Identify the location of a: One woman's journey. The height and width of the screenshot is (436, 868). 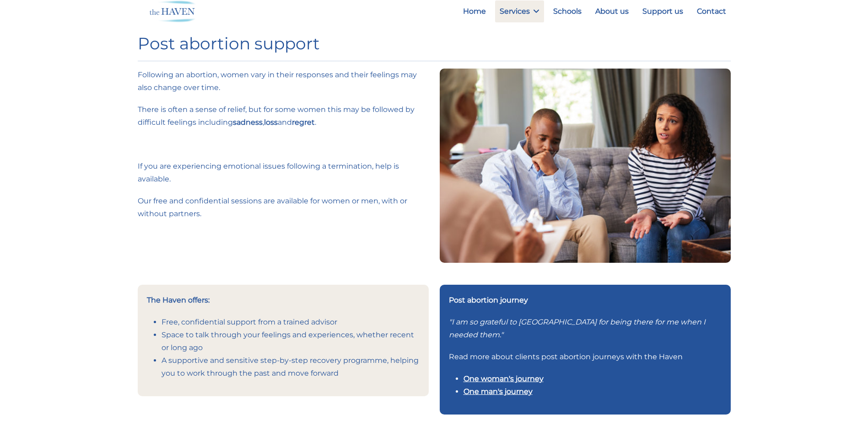
(503, 379).